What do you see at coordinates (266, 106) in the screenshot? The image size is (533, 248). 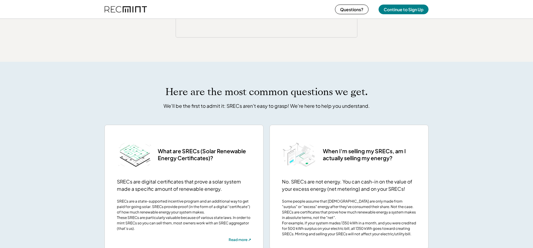 I see `div: We'll be the first to admit it: SRECs aren't easy to grasp! We're here to help you understand.` at bounding box center [266, 106].